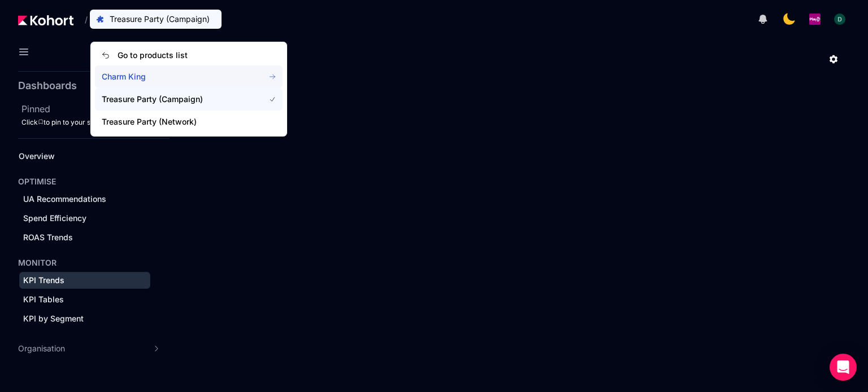 The width and height of the screenshot is (868, 392). I want to click on span: Spend Efficiency, so click(55, 218).